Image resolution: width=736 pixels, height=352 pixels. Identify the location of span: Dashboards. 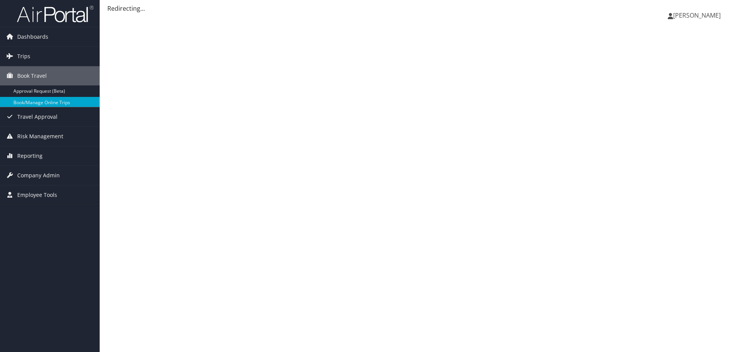
(33, 37).